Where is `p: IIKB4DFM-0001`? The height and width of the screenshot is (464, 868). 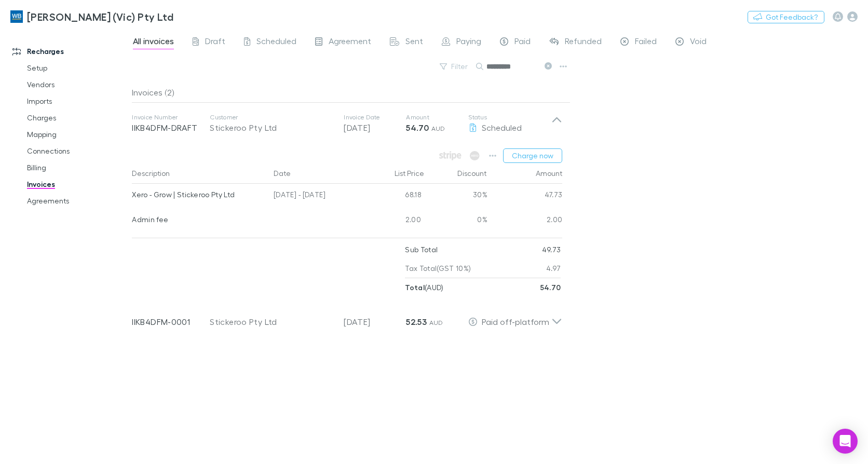 p: IIKB4DFM-0001 is located at coordinates (171, 322).